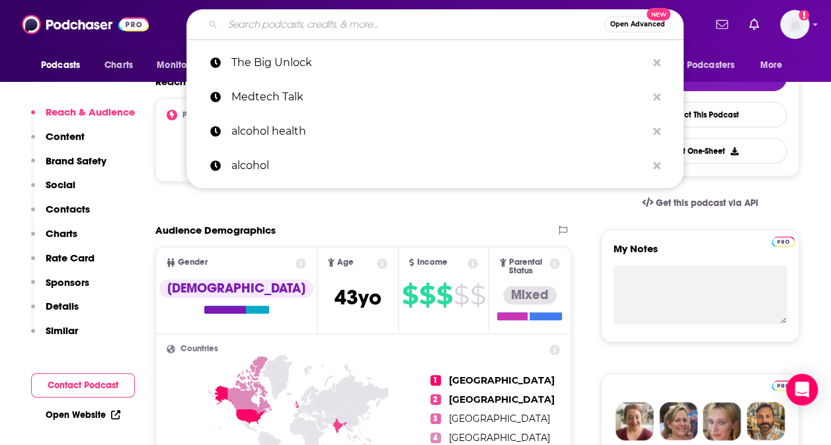  What do you see at coordinates (60, 184) in the screenshot?
I see `p: Social` at bounding box center [60, 184].